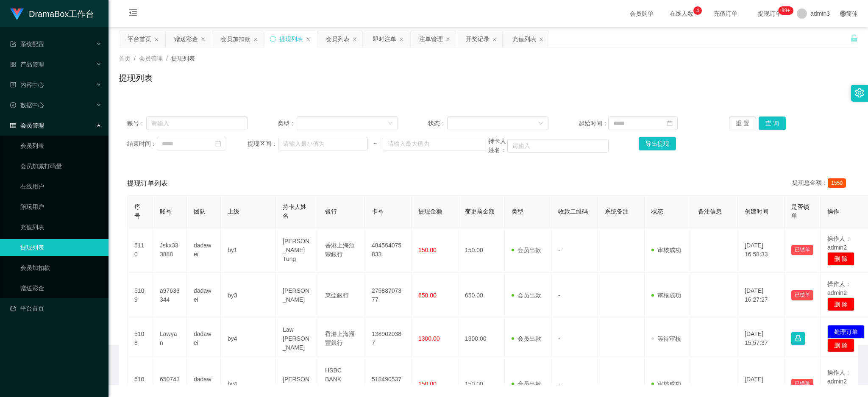 The image size is (868, 397). What do you see at coordinates (166, 212) in the screenshot?
I see `span: 账号` at bounding box center [166, 212].